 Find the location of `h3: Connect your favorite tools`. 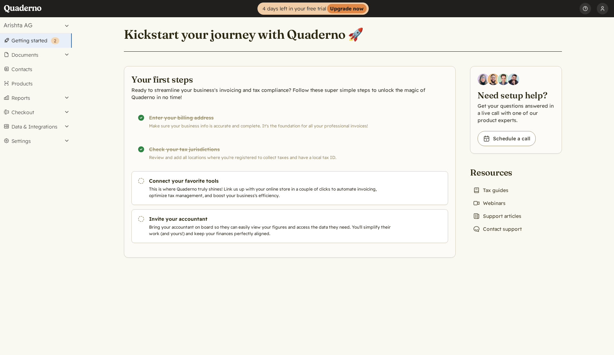

h3: Connect your favorite tools is located at coordinates (271, 181).